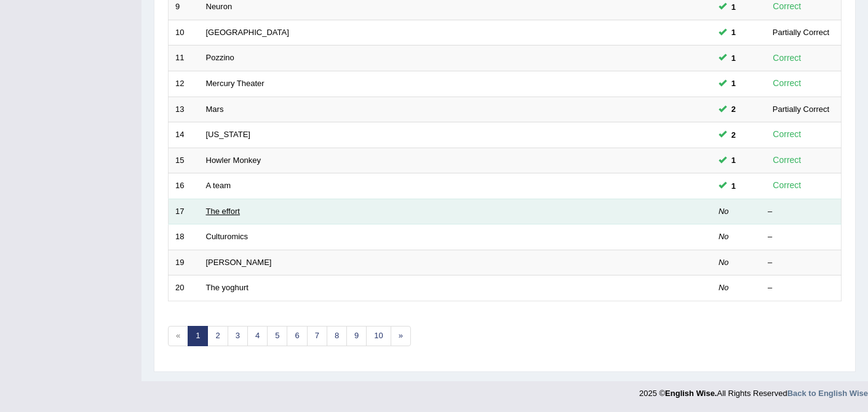  Describe the element at coordinates (184, 160) in the screenshot. I see `td: 15` at that location.